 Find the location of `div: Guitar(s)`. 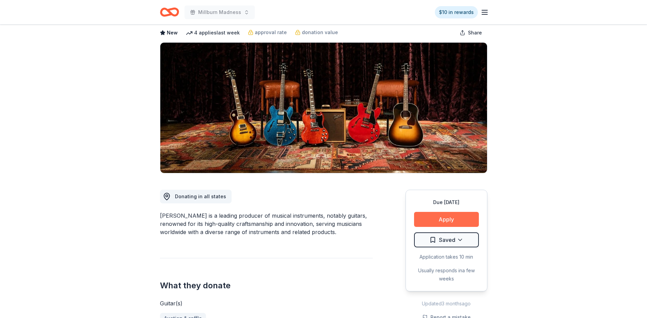

div: Guitar(s) is located at coordinates (266, 303).